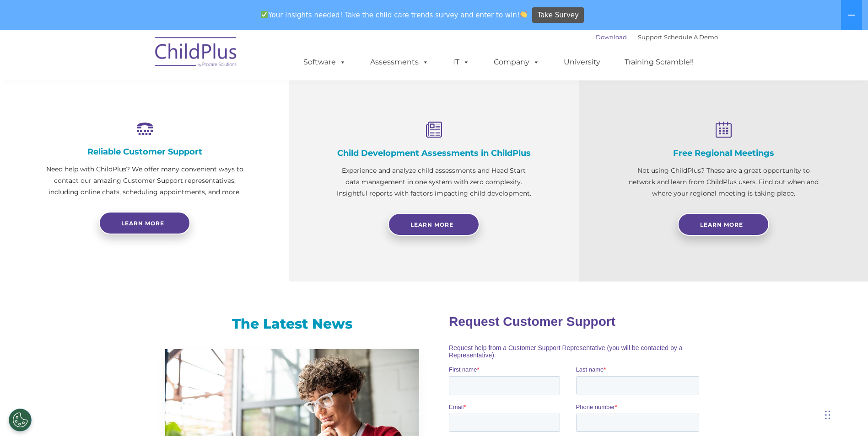  I want to click on p: Need help with ChildPlus? We offer many convenient ways to contact our amazing Customer Support r..., so click(145, 180).